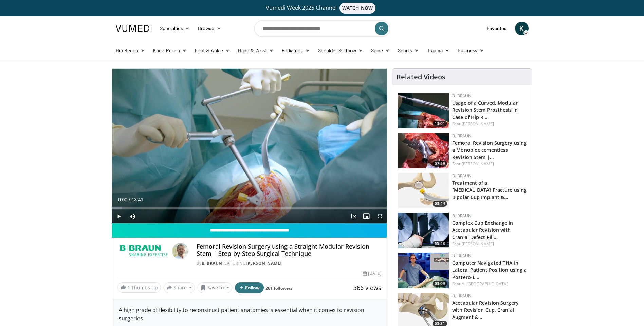 The height and width of the screenshot is (326, 644). Describe the element at coordinates (482, 229) in the screenshot. I see `a: Complex Cup Exchange in Acetabular Revision with Cranial Defect Fill…` at that location.